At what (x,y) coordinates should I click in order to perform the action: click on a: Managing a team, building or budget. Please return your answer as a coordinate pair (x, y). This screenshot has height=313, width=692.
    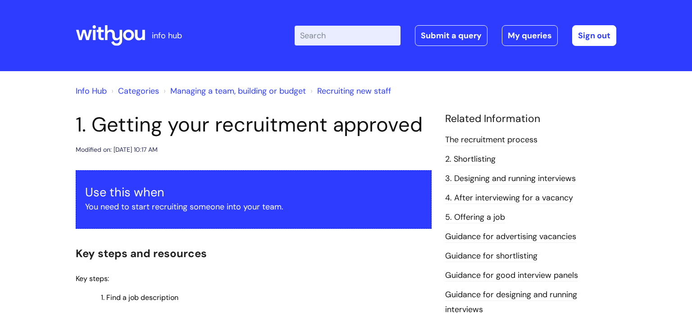
    Looking at the image, I should click on (238, 91).